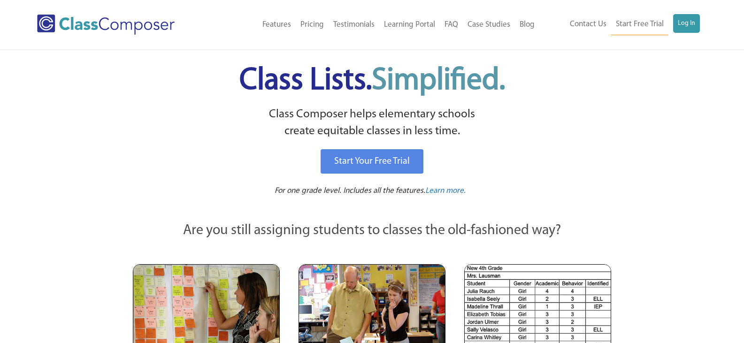  What do you see at coordinates (372, 161) in the screenshot?
I see `span: Start Your Free Trial` at bounding box center [372, 161].